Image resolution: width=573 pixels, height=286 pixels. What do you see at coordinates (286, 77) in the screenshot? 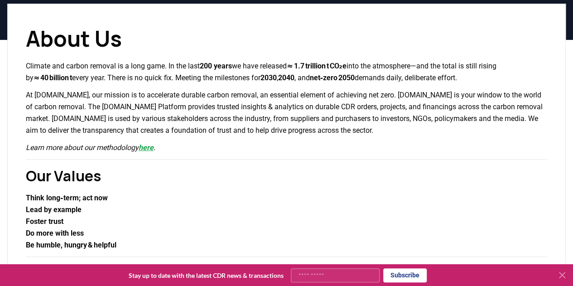
I see `strong: 2040` at bounding box center [286, 77].